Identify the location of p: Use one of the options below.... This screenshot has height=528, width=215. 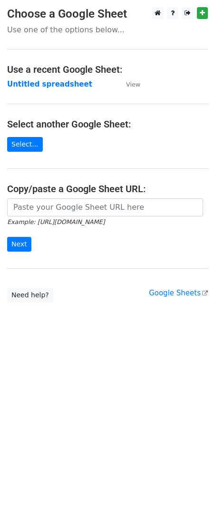
(108, 30).